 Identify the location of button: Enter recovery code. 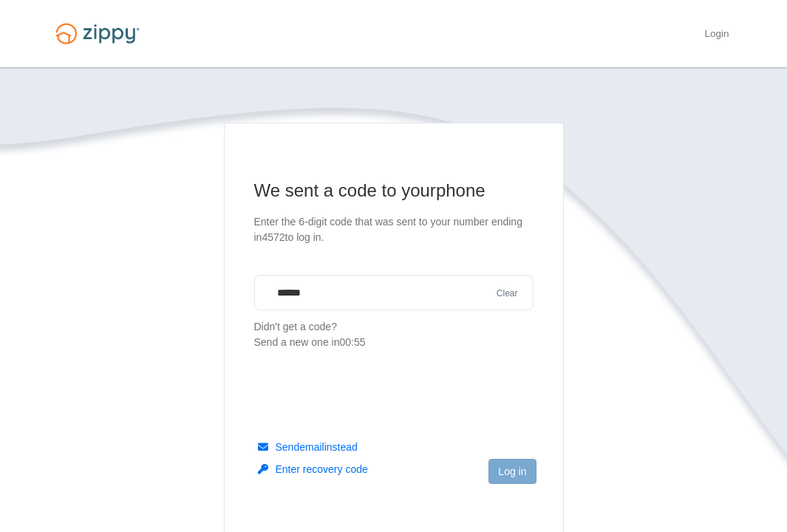
(313, 469).